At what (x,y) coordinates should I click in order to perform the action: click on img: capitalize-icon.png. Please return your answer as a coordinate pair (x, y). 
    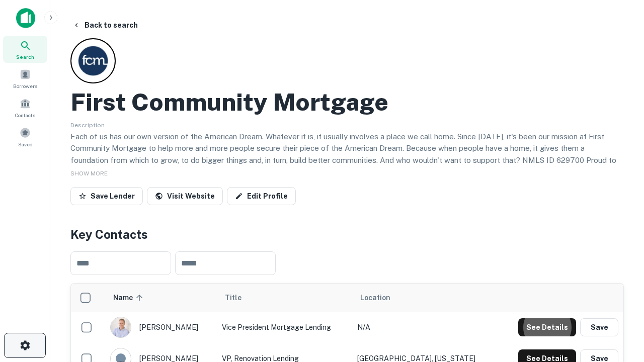
    Looking at the image, I should click on (26, 18).